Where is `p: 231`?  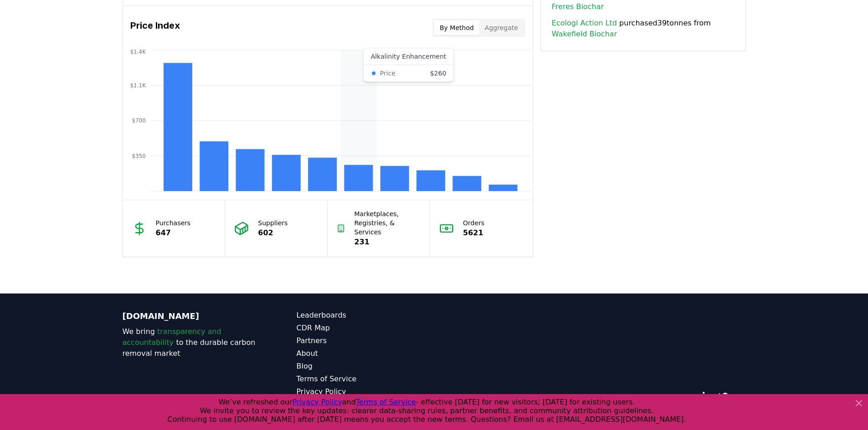
p: 231 is located at coordinates (388, 242).